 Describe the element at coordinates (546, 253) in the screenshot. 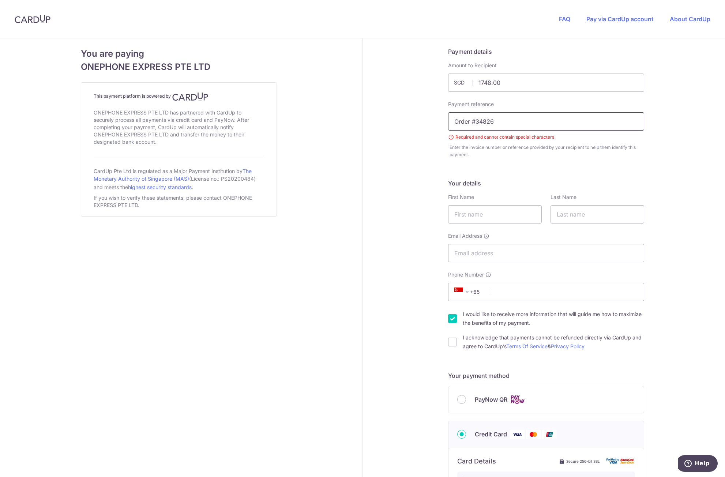

I see `input: Email address` at that location.